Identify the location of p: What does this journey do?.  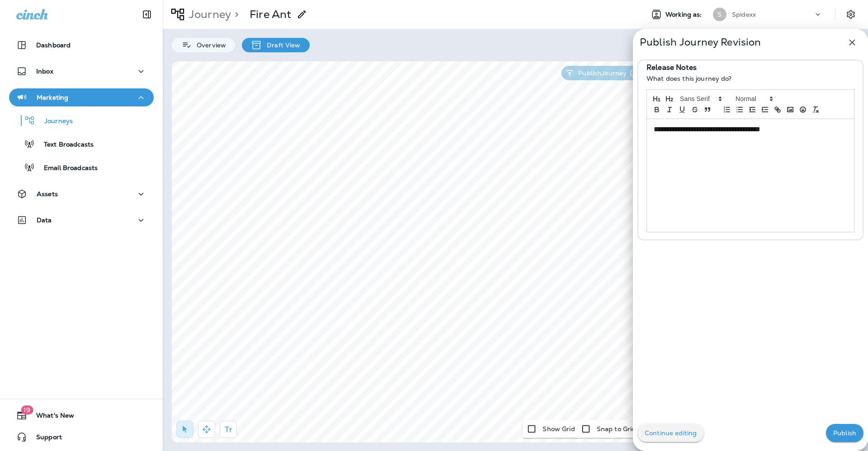
(750, 79).